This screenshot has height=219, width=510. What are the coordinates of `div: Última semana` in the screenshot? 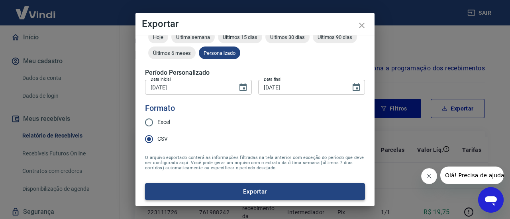 It's located at (193, 37).